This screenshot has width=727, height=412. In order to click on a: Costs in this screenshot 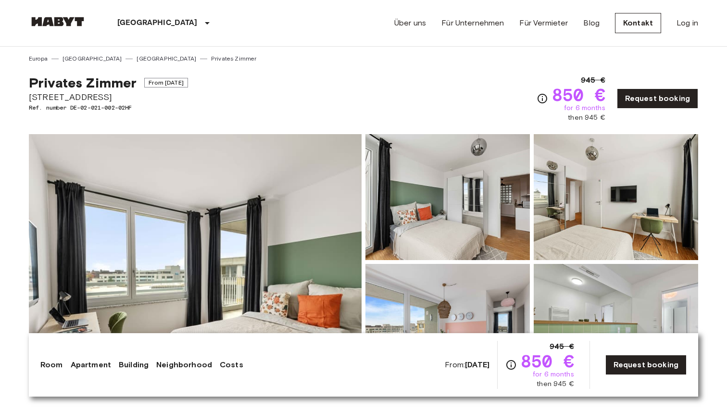, I will do `click(231, 365)`.